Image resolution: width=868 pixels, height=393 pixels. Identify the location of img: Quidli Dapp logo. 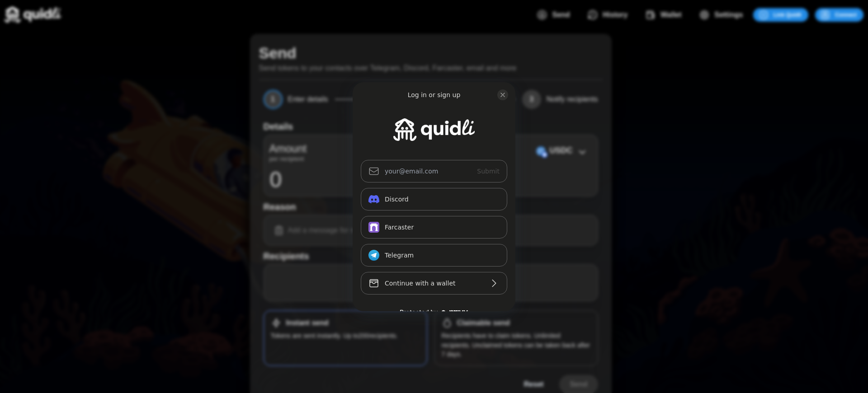
(434, 130).